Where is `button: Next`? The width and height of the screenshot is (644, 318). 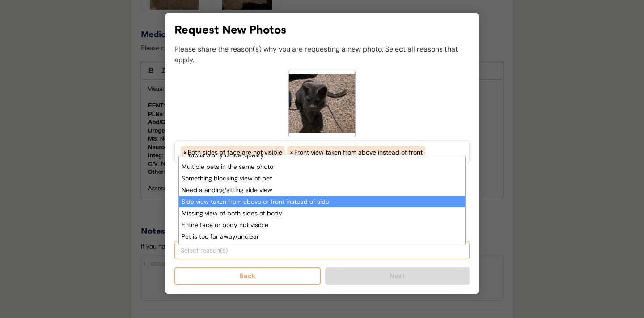 button: Next is located at coordinates (397, 276).